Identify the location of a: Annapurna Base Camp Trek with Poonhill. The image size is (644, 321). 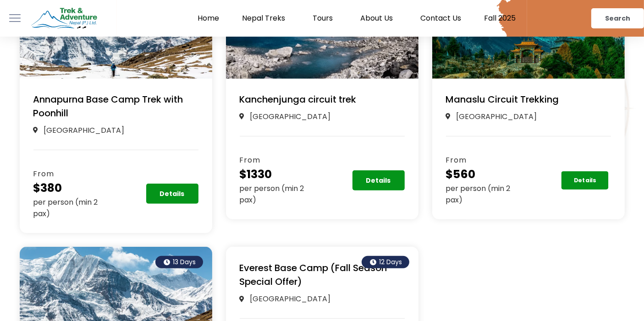
(108, 106).